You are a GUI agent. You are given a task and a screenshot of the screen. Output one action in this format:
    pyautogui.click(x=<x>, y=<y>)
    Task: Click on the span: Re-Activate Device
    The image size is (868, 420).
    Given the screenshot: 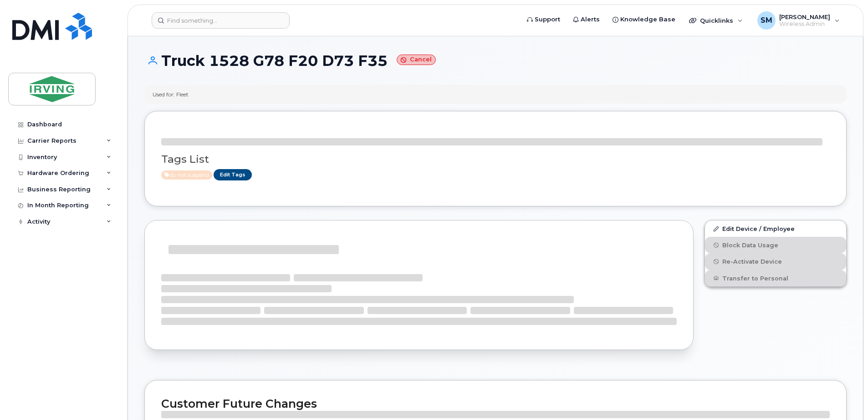 What is the action you would take?
    pyautogui.click(x=752, y=262)
    